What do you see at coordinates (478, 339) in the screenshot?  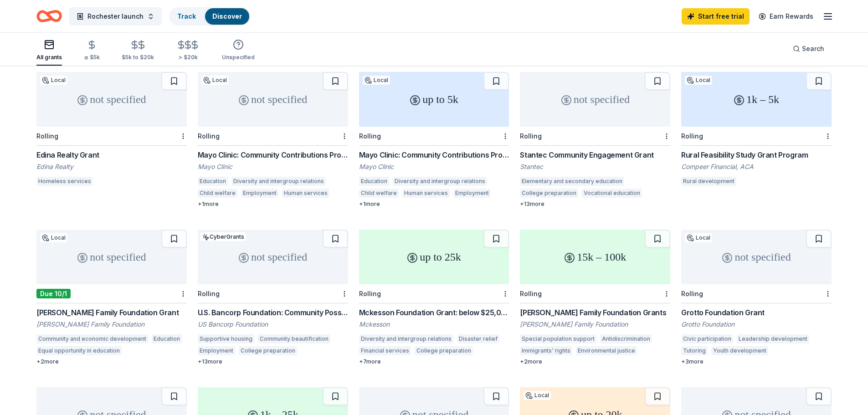 I see `div: Disaster relief` at bounding box center [478, 339].